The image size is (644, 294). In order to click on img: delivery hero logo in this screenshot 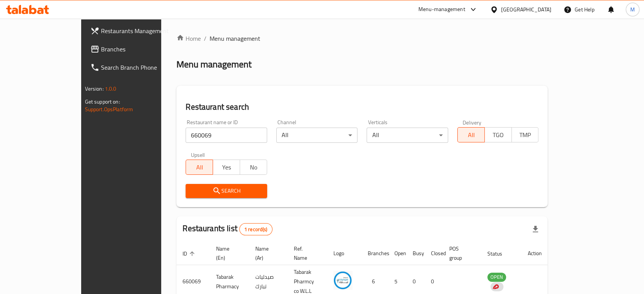, I will do `click(495, 287)`.